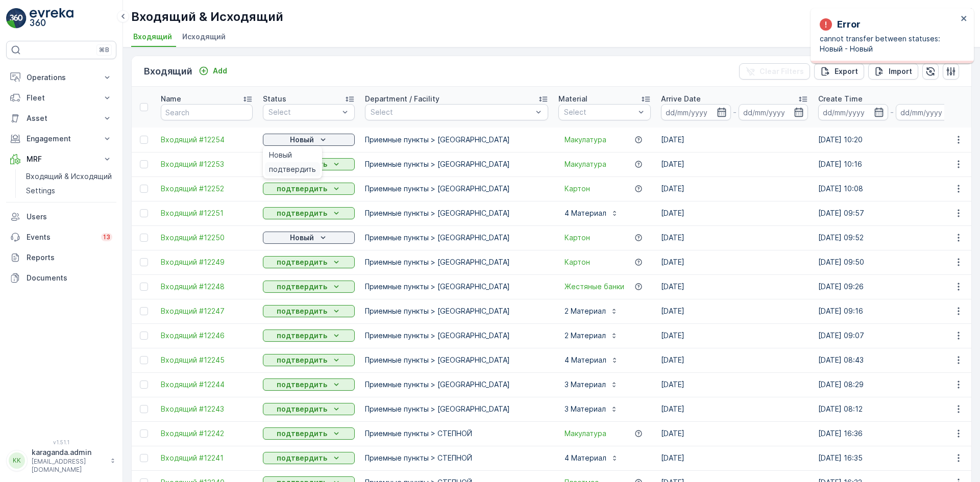 The image size is (980, 482). Describe the element at coordinates (681, 99) in the screenshot. I see `p: Arrive Date` at that location.